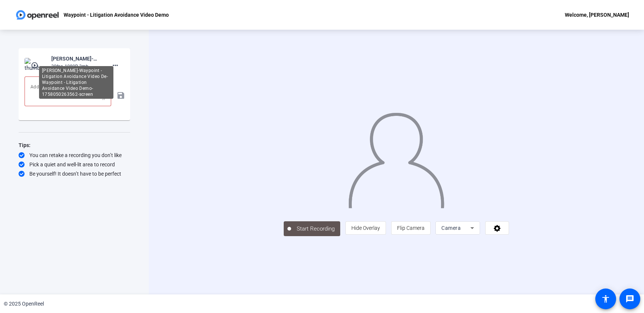 The width and height of the screenshot is (644, 313). Describe the element at coordinates (316, 229) in the screenshot. I see `span: Start Recording` at that location.